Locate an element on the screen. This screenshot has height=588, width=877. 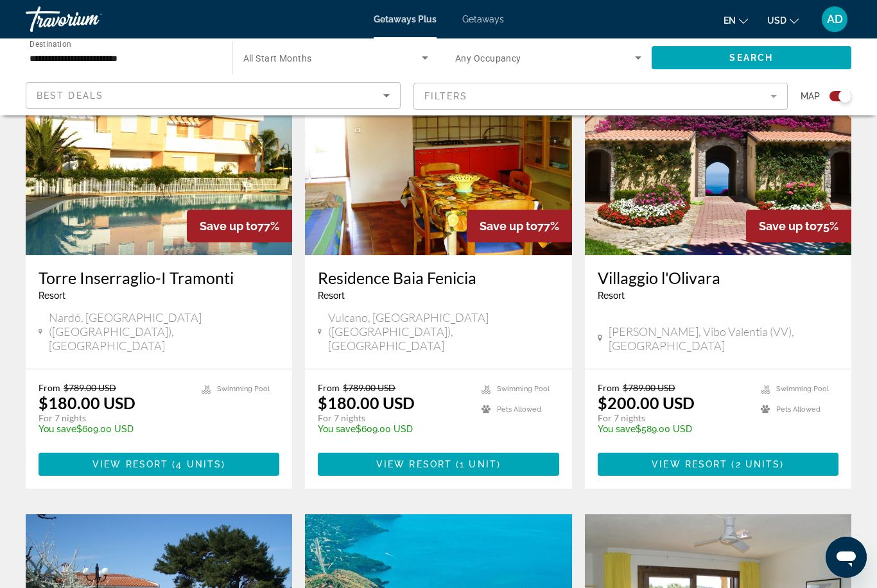
a: Torre Inserraglio-I Tramonti is located at coordinates (159, 278).